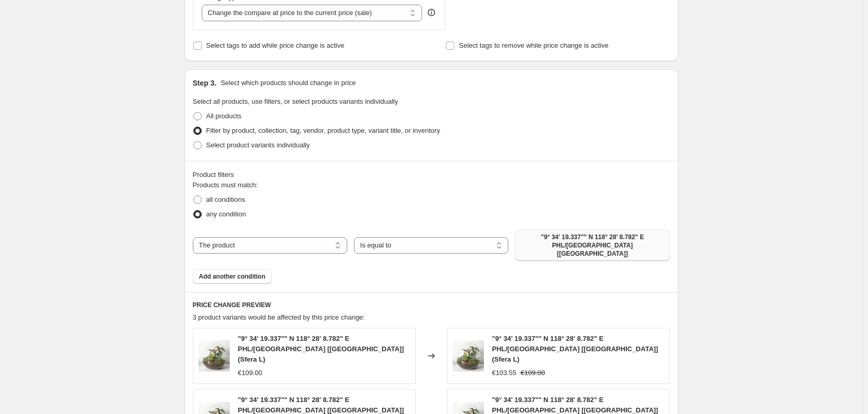  I want to click on span: Select tags to add while price change is active, so click(275, 45).